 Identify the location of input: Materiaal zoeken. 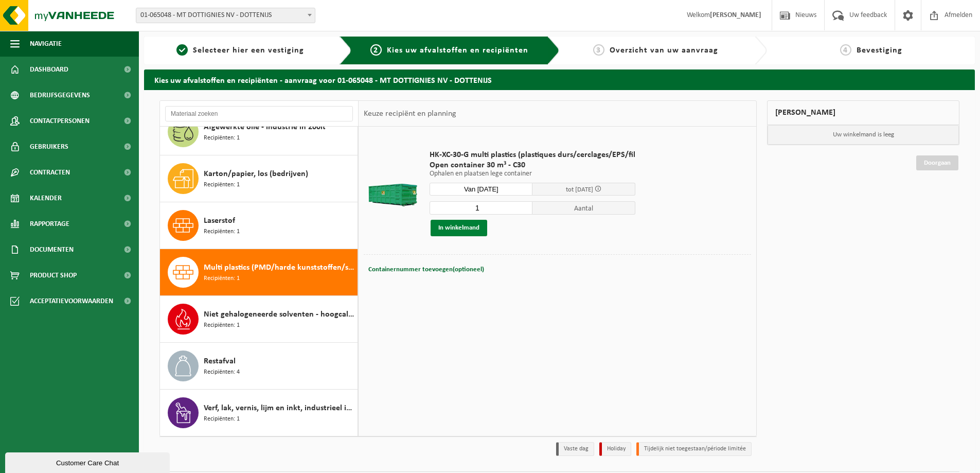
(259, 114).